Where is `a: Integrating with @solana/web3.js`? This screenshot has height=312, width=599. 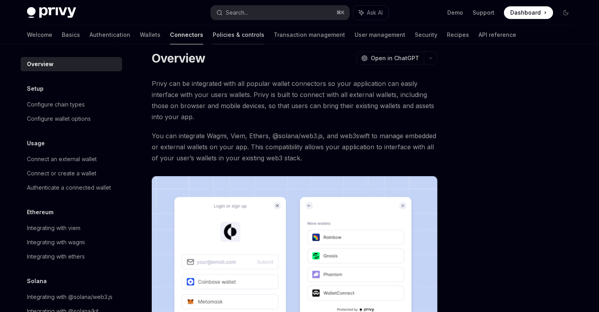
a: Integrating with @solana/web3.js is located at coordinates (71, 297).